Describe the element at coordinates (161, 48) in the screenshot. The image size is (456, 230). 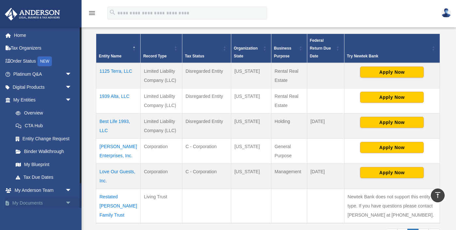
I see `th: Record Type: Activate to sort` at that location.